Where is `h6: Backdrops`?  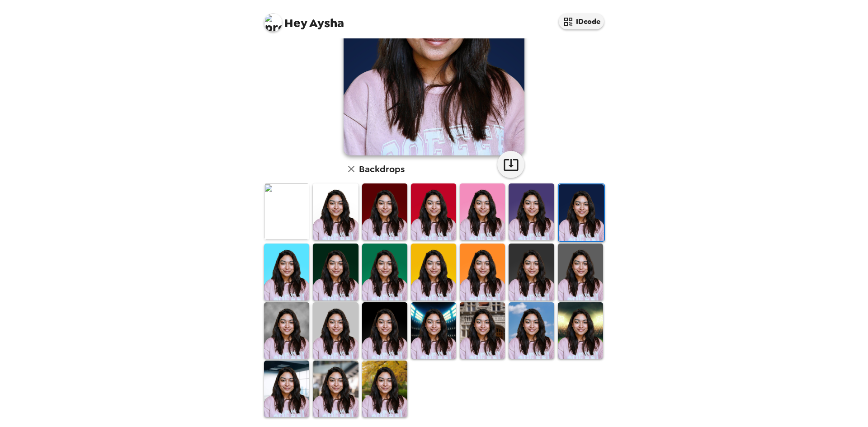 h6: Backdrops is located at coordinates (382, 169).